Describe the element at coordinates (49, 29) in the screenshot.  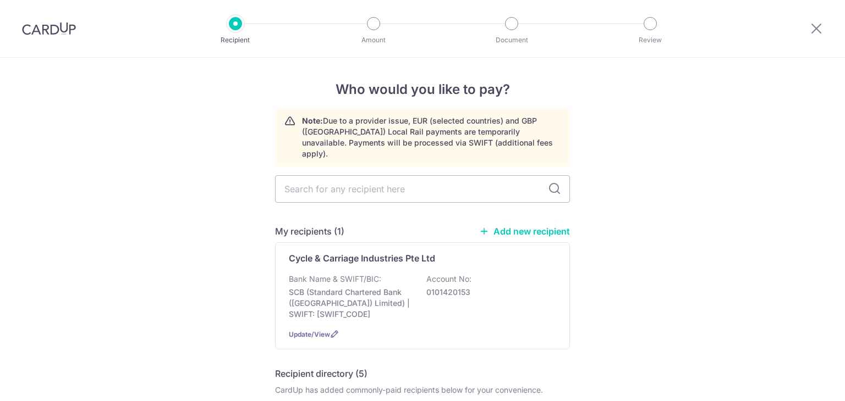
I see `img: CardUp` at that location.